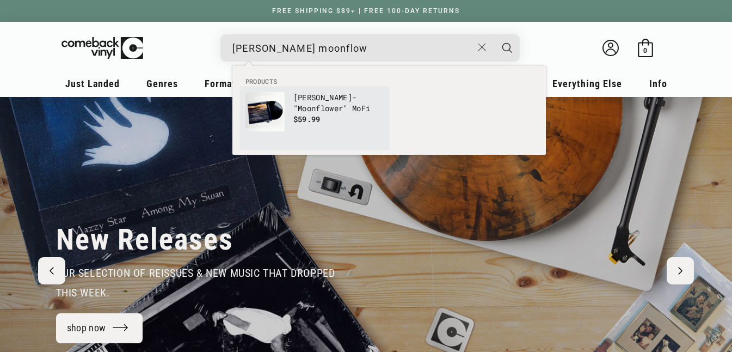 This screenshot has height=352, width=732. Describe the element at coordinates (482, 47) in the screenshot. I see `button: Close` at that location.